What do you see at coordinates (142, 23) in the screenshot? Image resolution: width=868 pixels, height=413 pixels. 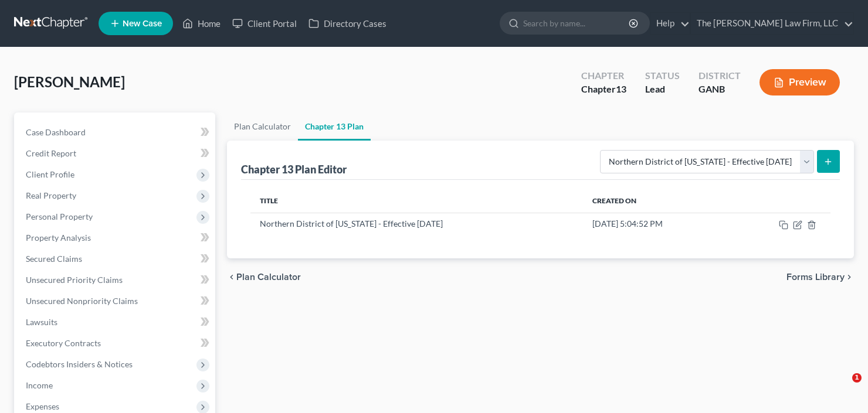 I see `span: New Case` at bounding box center [142, 23].